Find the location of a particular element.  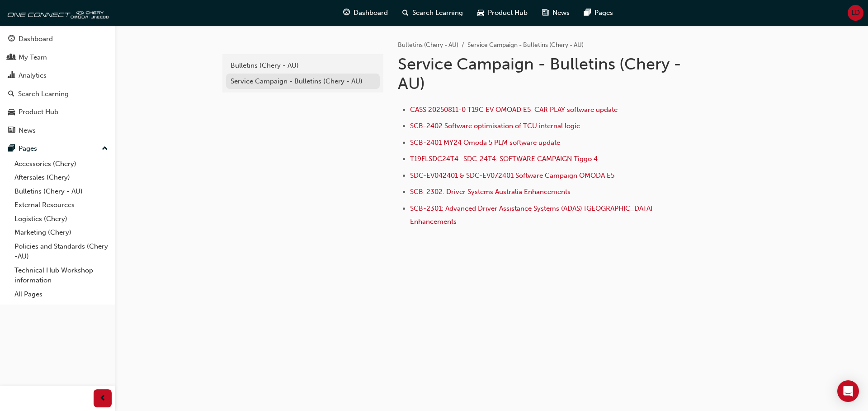

a: CASS 20250811-0 T19C EV OMOAD E5 CAR PLAY software update is located at coordinates (514, 110).